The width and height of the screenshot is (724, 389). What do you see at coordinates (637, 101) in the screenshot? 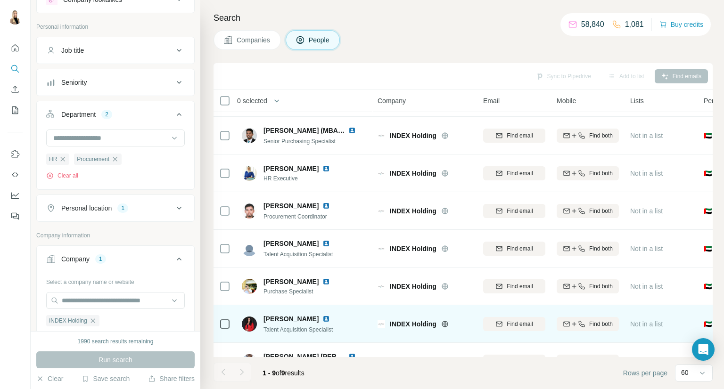
I see `span: Lists` at bounding box center [637, 101].